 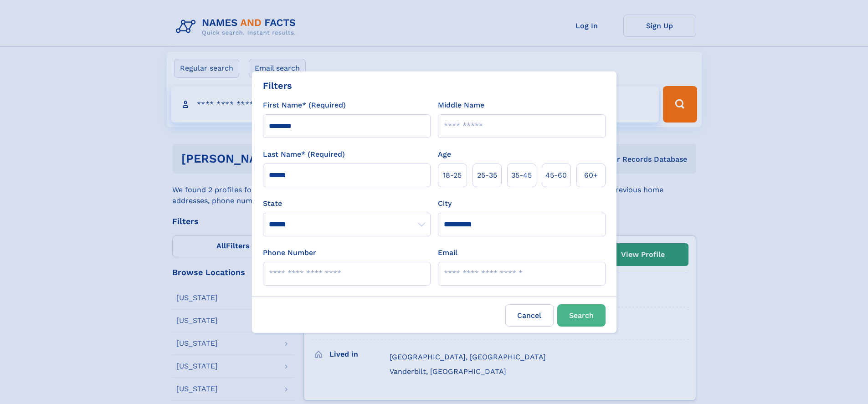 What do you see at coordinates (555, 175) in the screenshot?
I see `span: 45‑60` at bounding box center [555, 175].